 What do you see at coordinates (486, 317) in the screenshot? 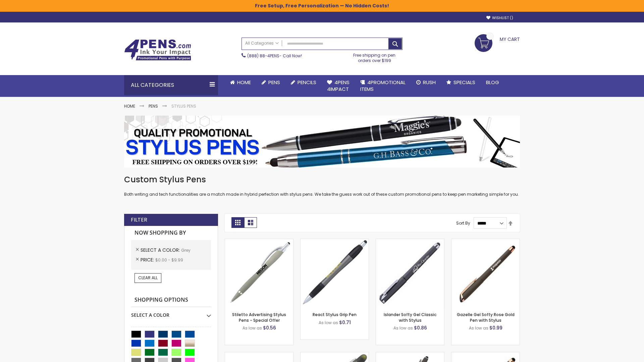
I see `a: Gazelle Gel Softy Rose Gold Pen with Stylus` at bounding box center [486, 317].